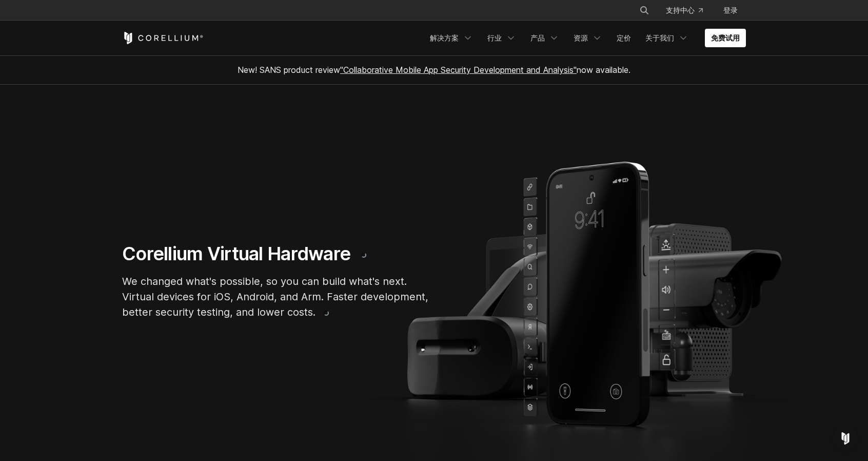 The height and width of the screenshot is (461, 868). Describe the element at coordinates (731, 10) in the screenshot. I see `font: 登录` at that location.